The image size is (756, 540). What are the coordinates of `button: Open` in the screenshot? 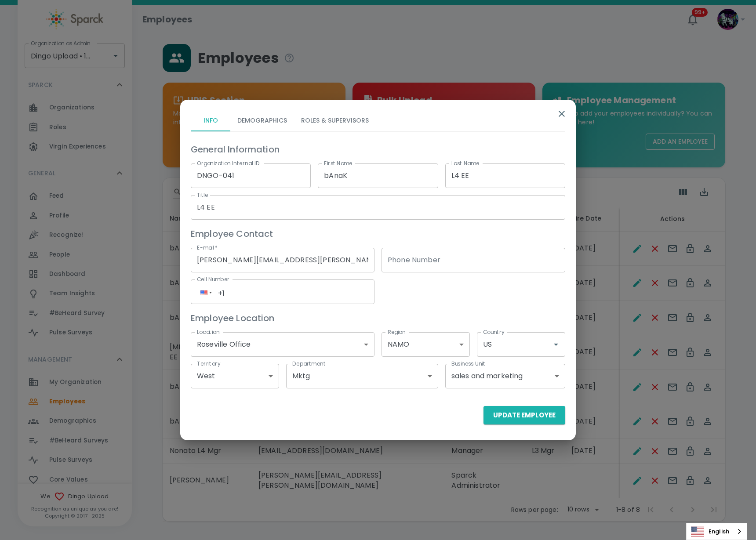 It's located at (556, 344).